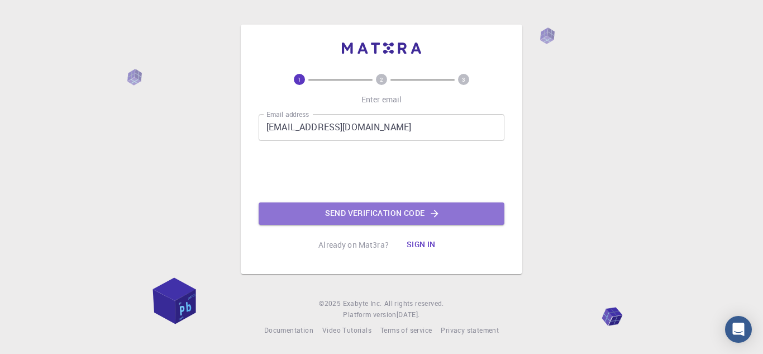  I want to click on span: Exabyte Inc., so click(363, 303).